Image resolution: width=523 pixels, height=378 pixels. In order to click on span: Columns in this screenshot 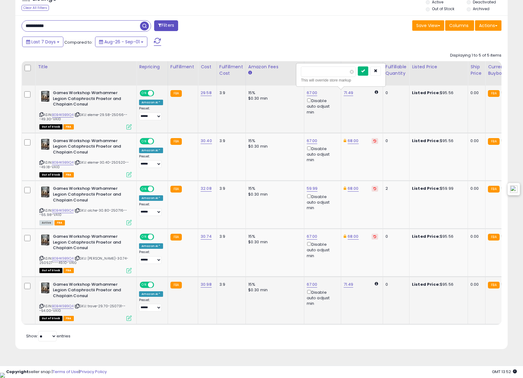, I will do `click(458, 26)`.